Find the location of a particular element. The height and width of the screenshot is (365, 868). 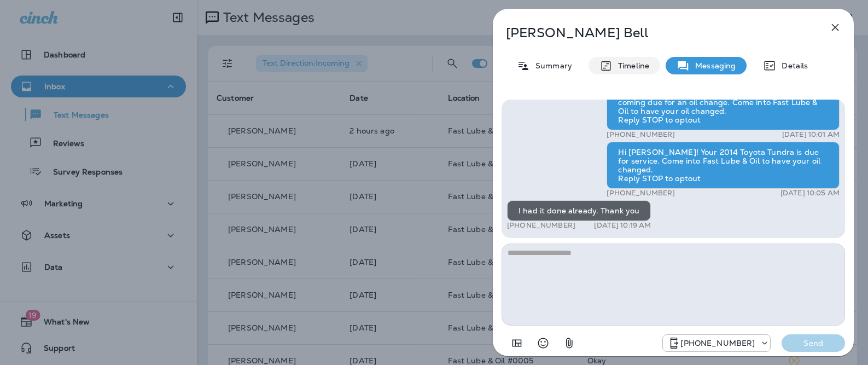

p: Summary is located at coordinates (551, 65).